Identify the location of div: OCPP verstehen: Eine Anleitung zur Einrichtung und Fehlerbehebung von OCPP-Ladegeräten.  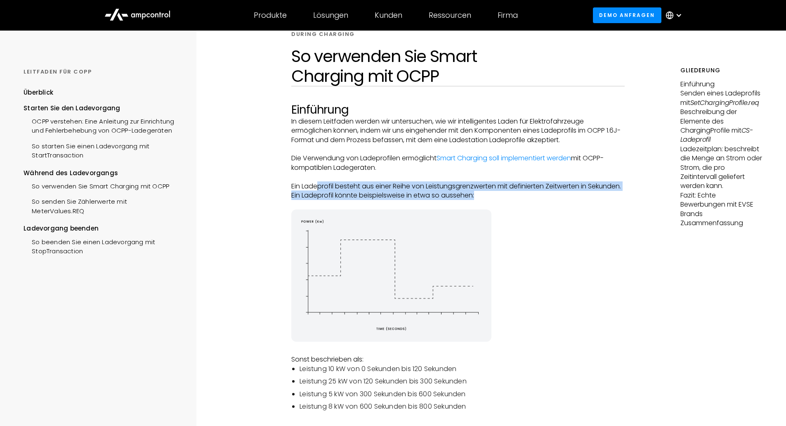
(102, 125).